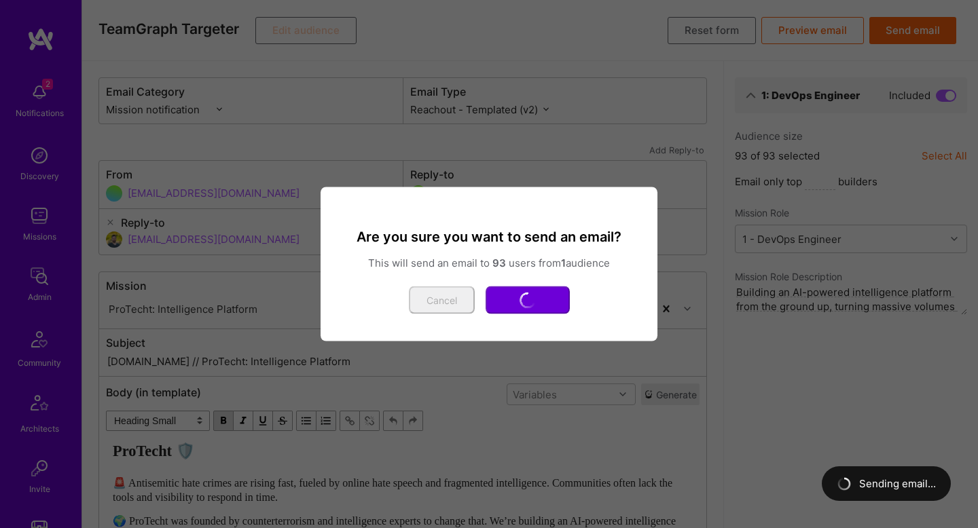 The width and height of the screenshot is (978, 528). Describe the element at coordinates (844, 484) in the screenshot. I see `img: loading` at that location.